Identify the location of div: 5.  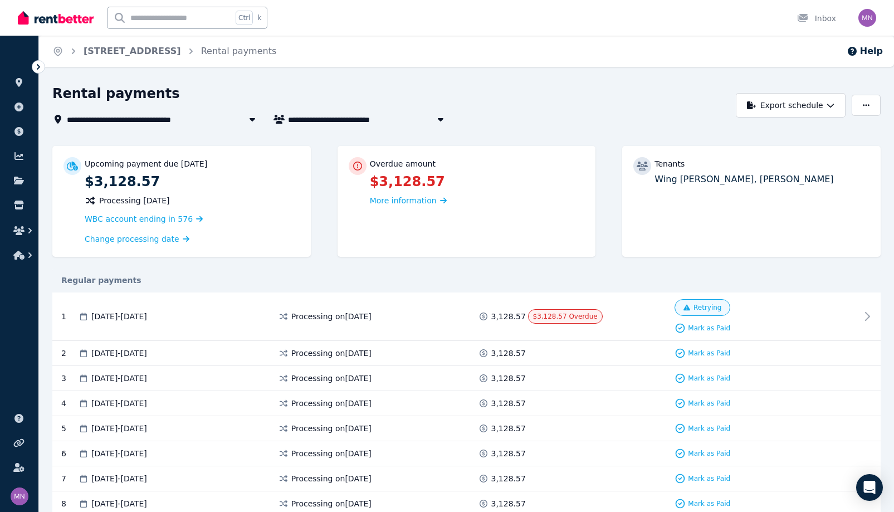
(70, 428).